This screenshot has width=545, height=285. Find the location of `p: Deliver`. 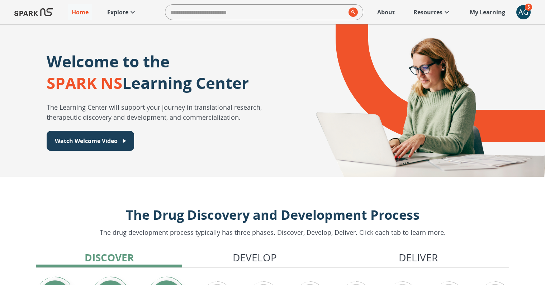

p: Deliver is located at coordinates (418, 257).